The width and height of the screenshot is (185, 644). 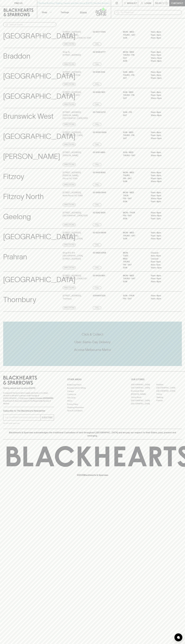 I want to click on a: Shipping Information, so click(x=92, y=408).